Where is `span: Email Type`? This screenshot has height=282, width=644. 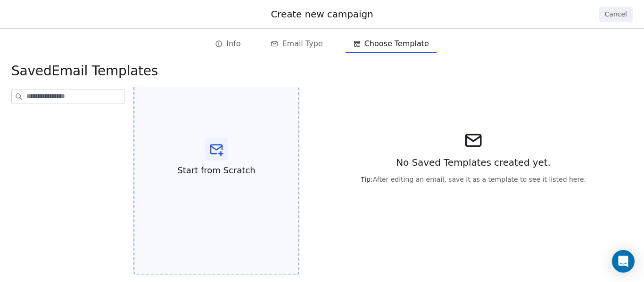 span: Email Type is located at coordinates (302, 44).